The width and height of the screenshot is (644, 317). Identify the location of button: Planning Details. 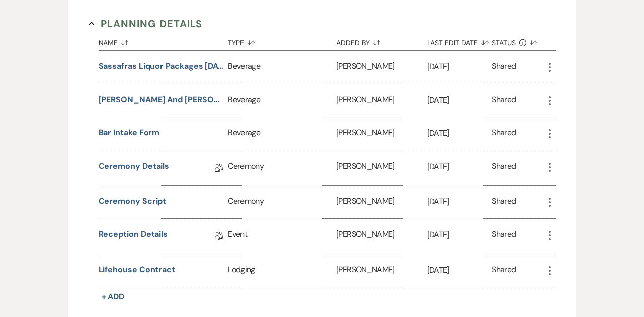
(145, 24).